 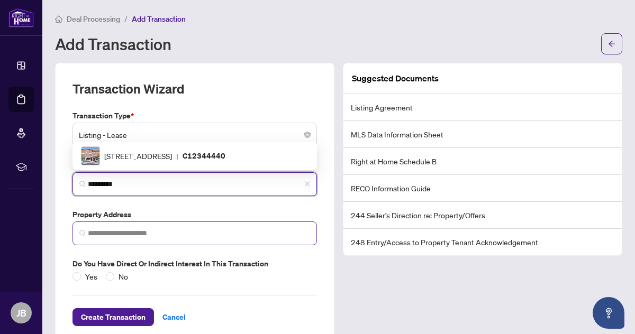 What do you see at coordinates (174, 318) in the screenshot?
I see `span: Cancel` at bounding box center [174, 318].